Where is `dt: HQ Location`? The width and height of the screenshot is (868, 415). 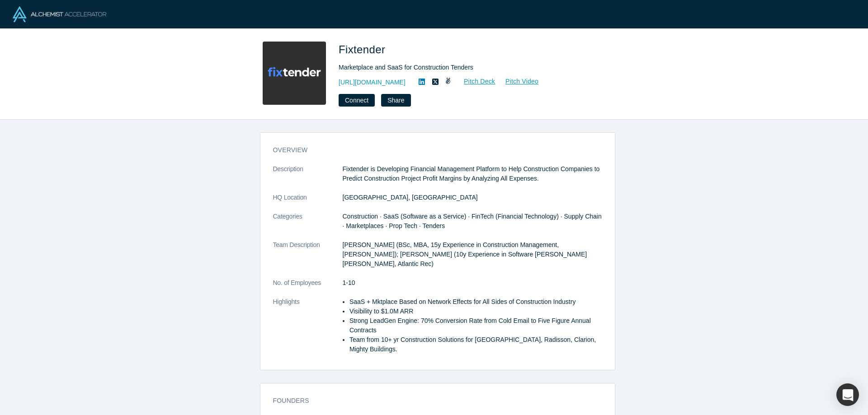 dt: HQ Location is located at coordinates (308, 203).